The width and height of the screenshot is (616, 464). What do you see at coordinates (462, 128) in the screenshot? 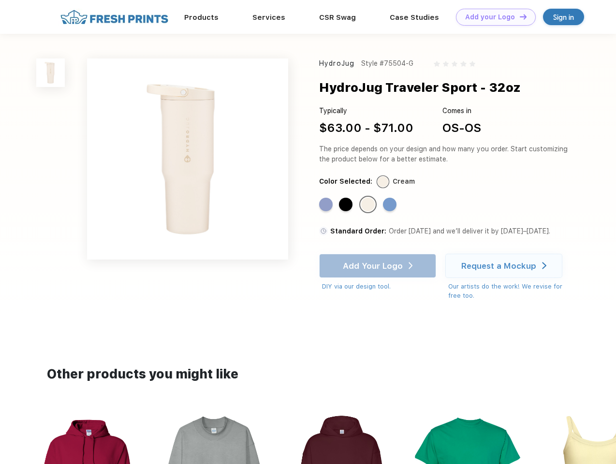
I see `div: OS-OS` at bounding box center [462, 128].